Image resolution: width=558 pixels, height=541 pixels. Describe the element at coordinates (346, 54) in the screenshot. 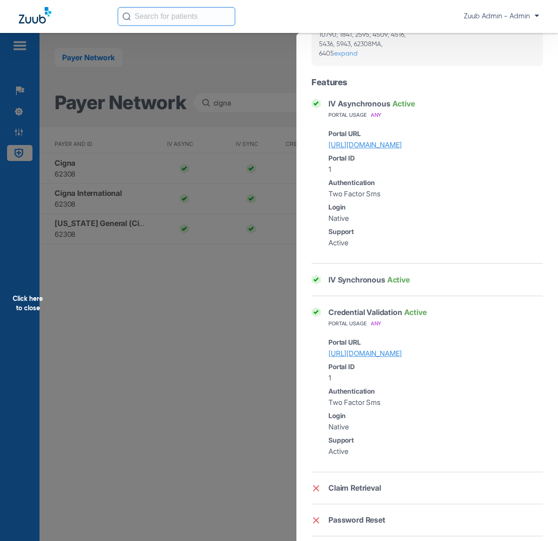

I see `span: expand` at that location.